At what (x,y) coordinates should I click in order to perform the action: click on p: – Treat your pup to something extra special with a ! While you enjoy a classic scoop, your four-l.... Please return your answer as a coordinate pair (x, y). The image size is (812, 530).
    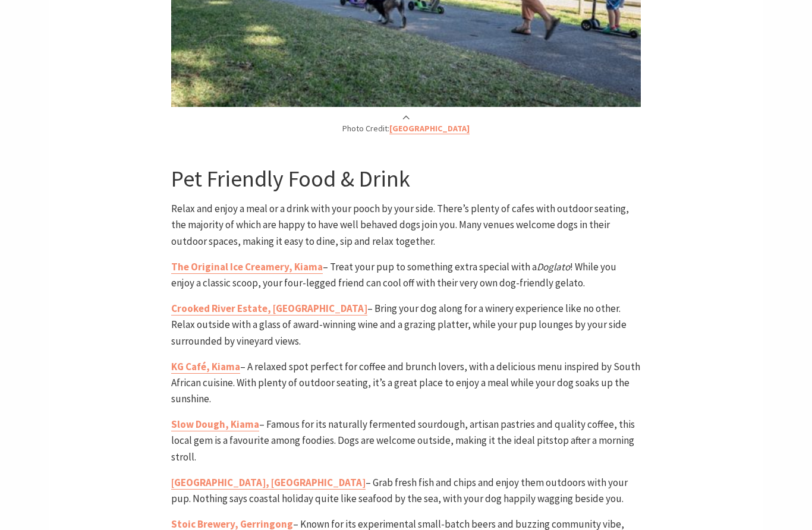
    Looking at the image, I should click on (405, 275).